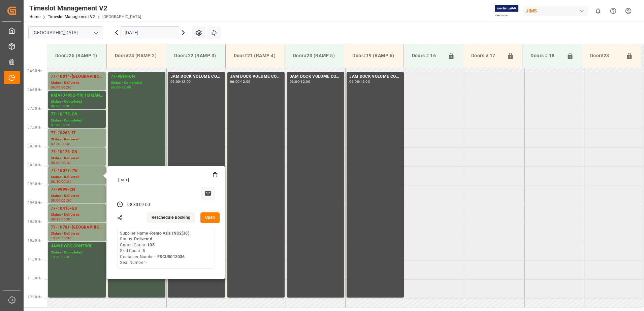 Image resolution: width=644 pixels, height=311 pixels. I want to click on b: 5, so click(144, 251).